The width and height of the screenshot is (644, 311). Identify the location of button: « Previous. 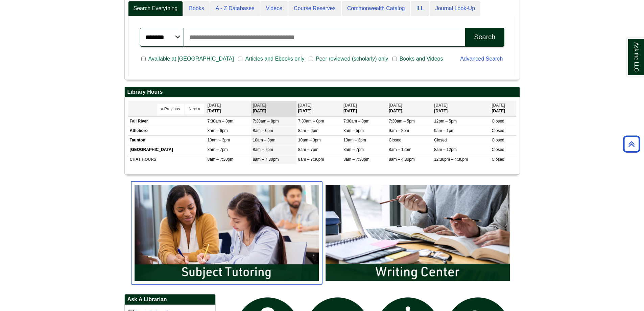
(170, 109).